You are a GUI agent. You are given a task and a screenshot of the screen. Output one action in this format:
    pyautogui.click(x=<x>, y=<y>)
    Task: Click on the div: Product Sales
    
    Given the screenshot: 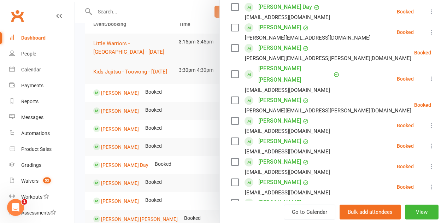 What is the action you would take?
    pyautogui.click(x=36, y=149)
    